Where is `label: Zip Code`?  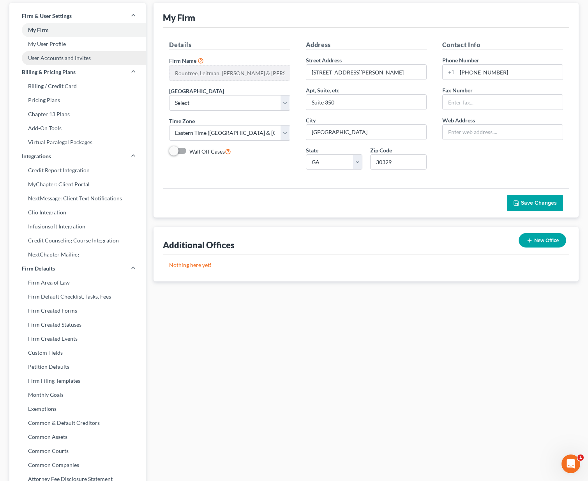 label: Zip Code is located at coordinates (381, 150).